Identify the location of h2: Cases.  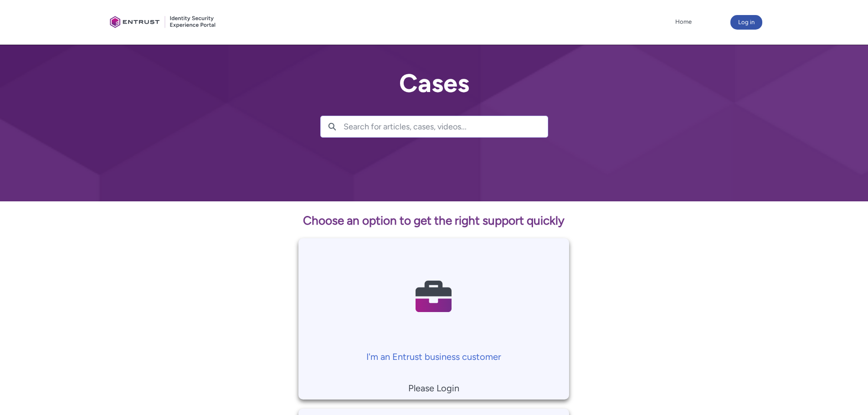
(434, 83).